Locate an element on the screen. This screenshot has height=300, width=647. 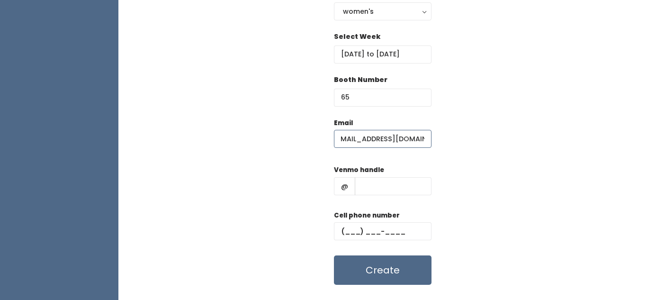
input: Select week is located at coordinates (383, 54).